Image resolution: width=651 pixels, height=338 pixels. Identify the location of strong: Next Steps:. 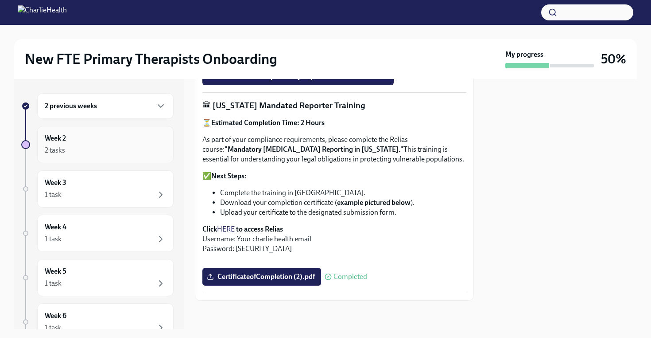
(229, 175).